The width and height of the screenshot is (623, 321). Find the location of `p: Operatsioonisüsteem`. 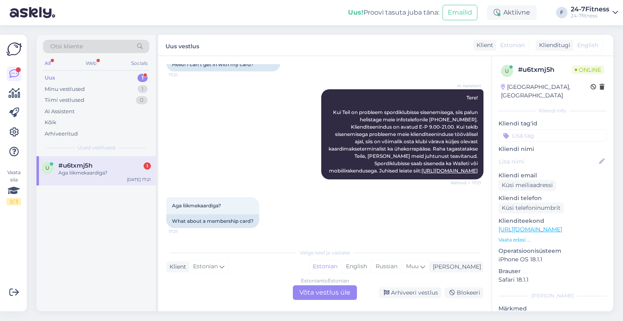

p: Operatsioonisüsteem is located at coordinates (553, 251).